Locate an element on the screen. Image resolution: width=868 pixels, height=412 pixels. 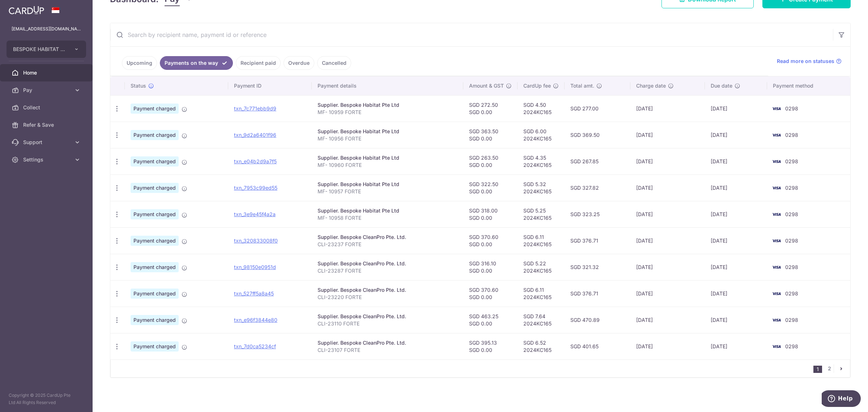
span: Collect is located at coordinates (47, 107).